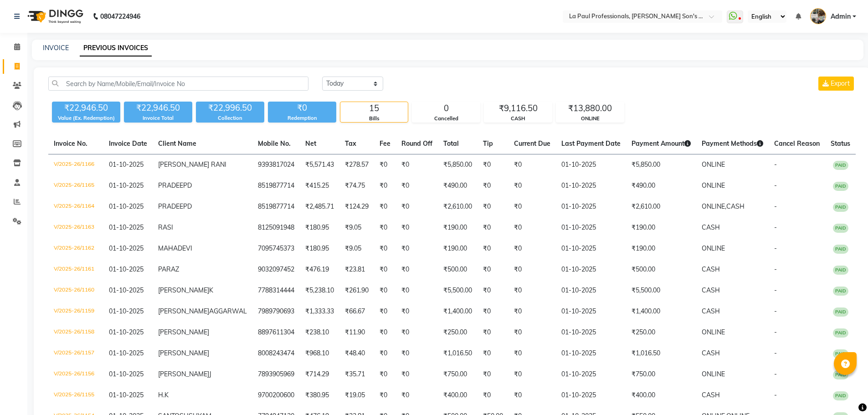 Image resolution: width=868 pixels, height=415 pixels. What do you see at coordinates (190, 206) in the screenshot?
I see `span: D` at bounding box center [190, 206].